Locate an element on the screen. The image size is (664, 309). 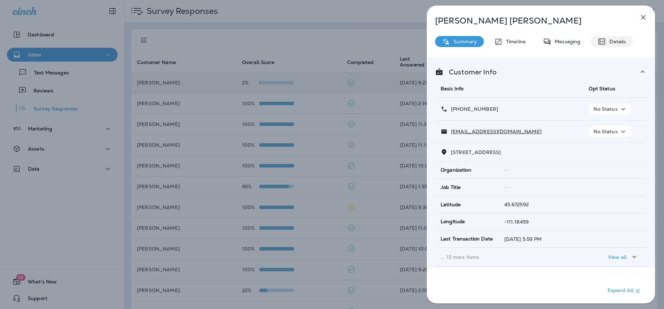
span: 45.672592 is located at coordinates (516, 204).